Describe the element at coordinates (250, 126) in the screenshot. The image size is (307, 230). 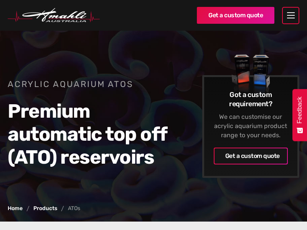
I see `div: We can customise our acrylic aquarium product range to your needs.` at that location.